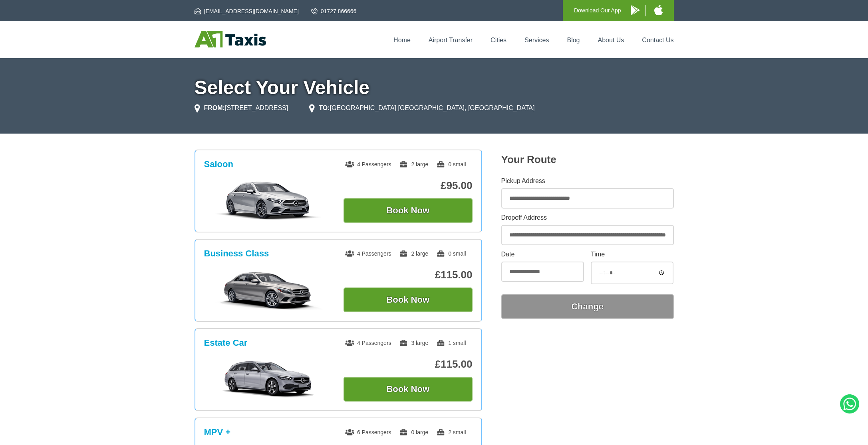 The width and height of the screenshot is (868, 445). Describe the element at coordinates (236, 254) in the screenshot. I see `h3: Business Class` at that location.